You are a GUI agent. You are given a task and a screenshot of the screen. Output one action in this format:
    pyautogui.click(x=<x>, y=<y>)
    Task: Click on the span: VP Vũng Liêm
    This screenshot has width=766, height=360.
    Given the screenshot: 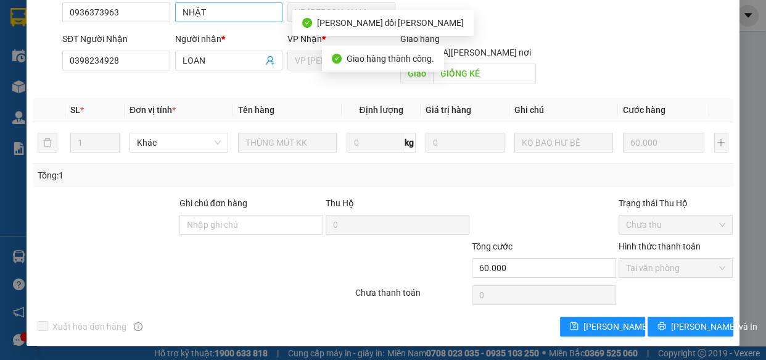 What is the action you would take?
    pyautogui.click(x=341, y=60)
    